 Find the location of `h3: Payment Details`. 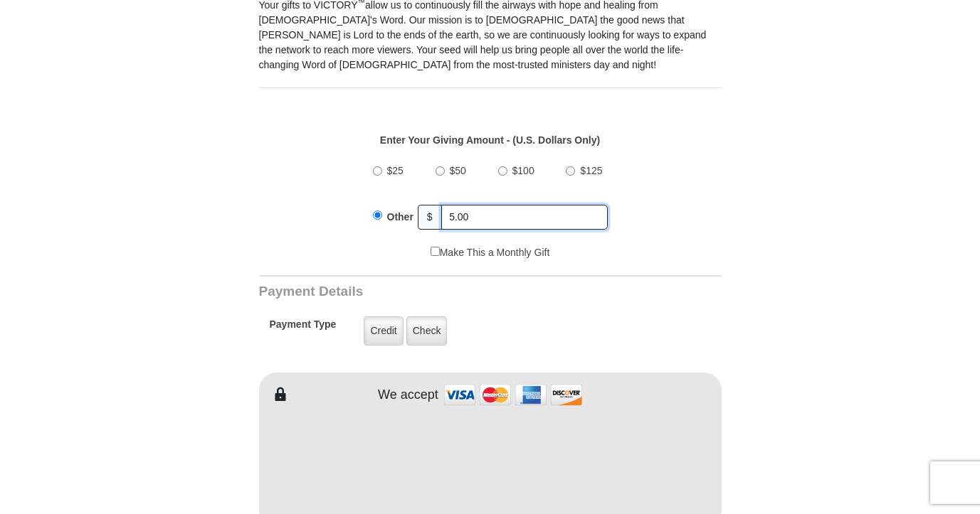

h3: Payment Details is located at coordinates (441, 292).